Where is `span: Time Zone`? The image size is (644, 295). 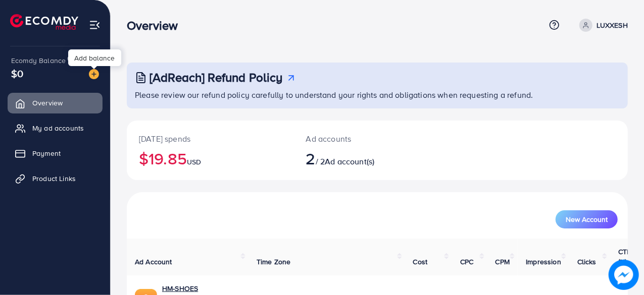
span: Time Zone is located at coordinates (273, 261).